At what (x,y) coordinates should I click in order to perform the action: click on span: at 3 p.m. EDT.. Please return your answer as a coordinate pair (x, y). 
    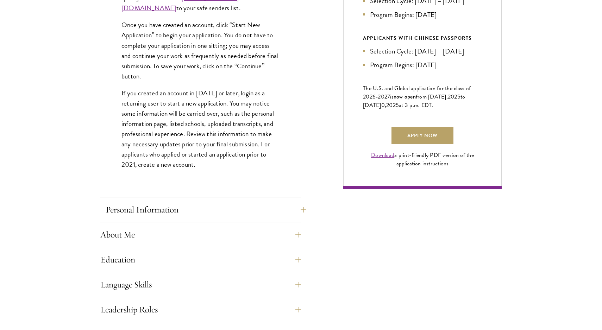
    Looking at the image, I should click on (416, 105).